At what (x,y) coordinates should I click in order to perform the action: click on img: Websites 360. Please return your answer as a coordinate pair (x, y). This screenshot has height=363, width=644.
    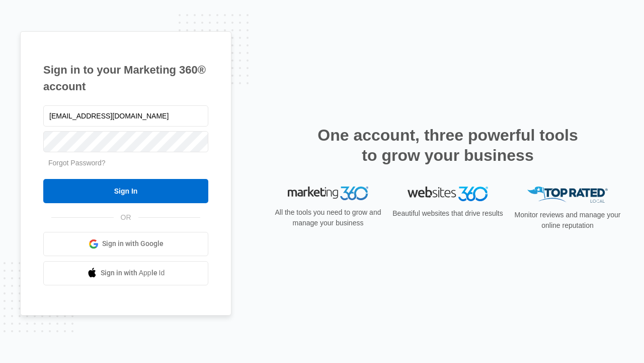
    Looking at the image, I should click on (448, 193).